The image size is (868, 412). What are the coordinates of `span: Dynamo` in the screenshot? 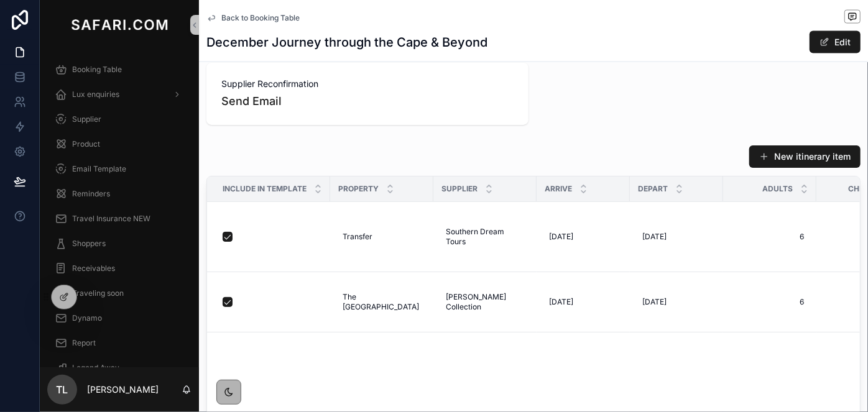 It's located at (87, 318).